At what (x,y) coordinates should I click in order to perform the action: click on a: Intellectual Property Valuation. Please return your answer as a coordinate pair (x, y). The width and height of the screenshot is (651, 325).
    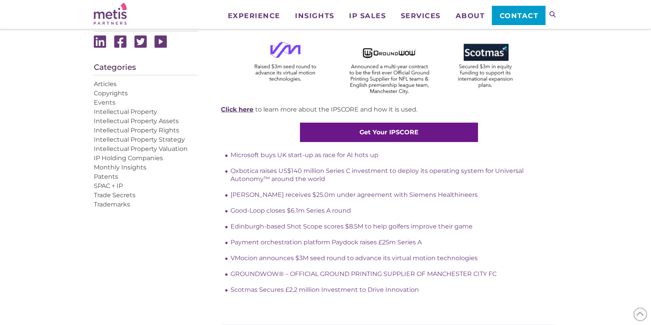
    Looking at the image, I should click on (140, 149).